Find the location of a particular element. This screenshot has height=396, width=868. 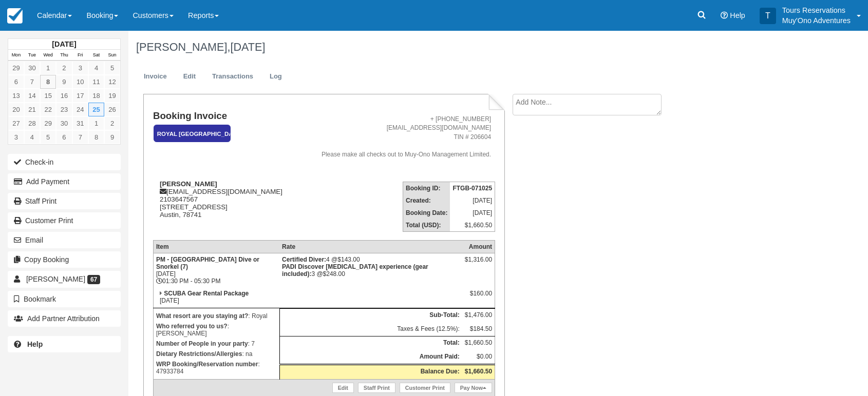

a: 27 is located at coordinates (16, 124).